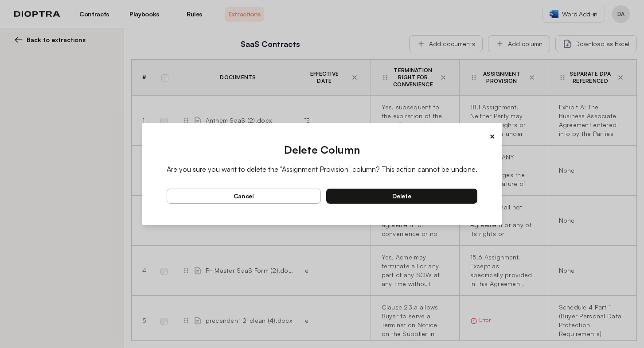 The height and width of the screenshot is (348, 644). Describe the element at coordinates (401, 196) in the screenshot. I see `span: delete` at that location.